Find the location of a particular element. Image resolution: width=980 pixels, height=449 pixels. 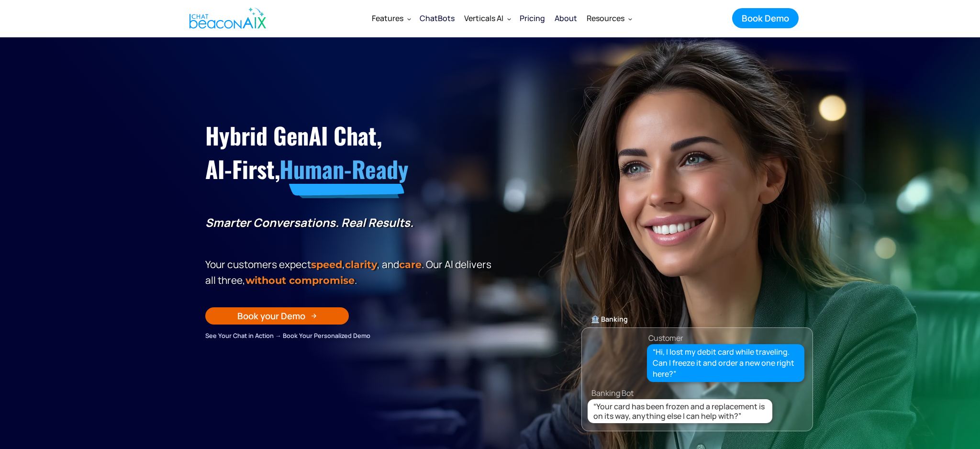

div: “Hi, I lost my debit card while traveling. Can I freeze it and order a new one right here?” is located at coordinates (726, 364).